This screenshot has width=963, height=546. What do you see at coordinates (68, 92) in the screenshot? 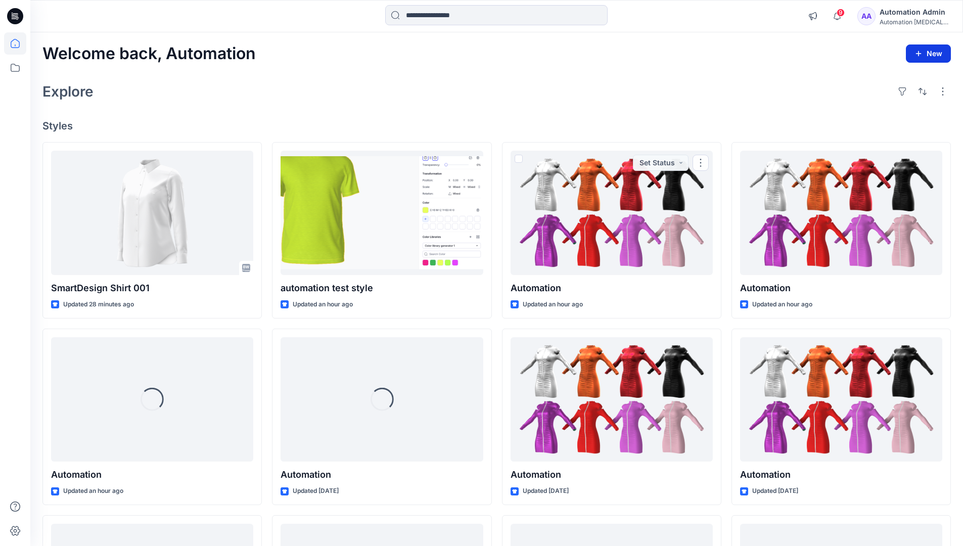
I see `h2: Explore` at bounding box center [68, 92].